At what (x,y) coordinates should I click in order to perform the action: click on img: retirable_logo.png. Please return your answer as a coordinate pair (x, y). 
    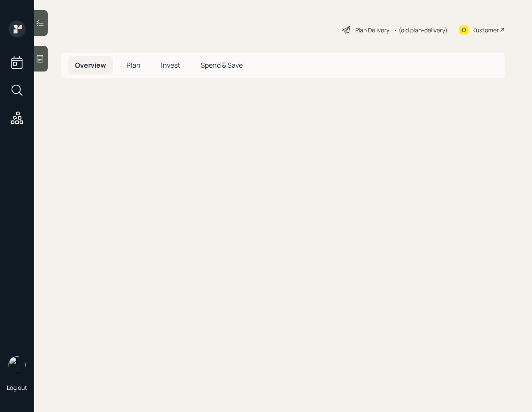
    Looking at the image, I should click on (17, 365).